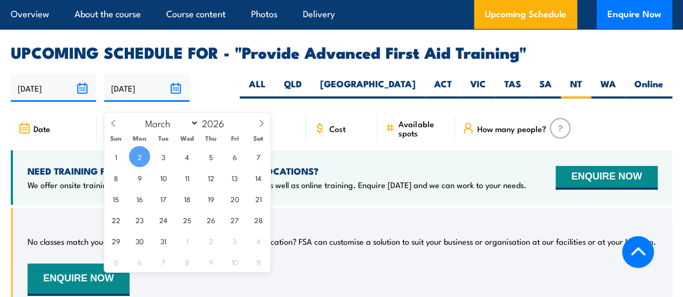  Describe the element at coordinates (187, 138) in the screenshot. I see `span: Wed` at that location.